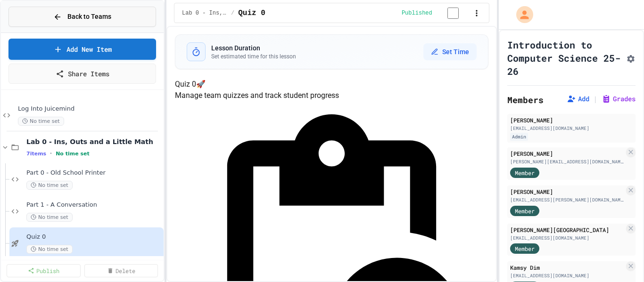  What do you see at coordinates (94, 172) in the screenshot?
I see `span: Part 0 - Old School Printer` at bounding box center [94, 172].